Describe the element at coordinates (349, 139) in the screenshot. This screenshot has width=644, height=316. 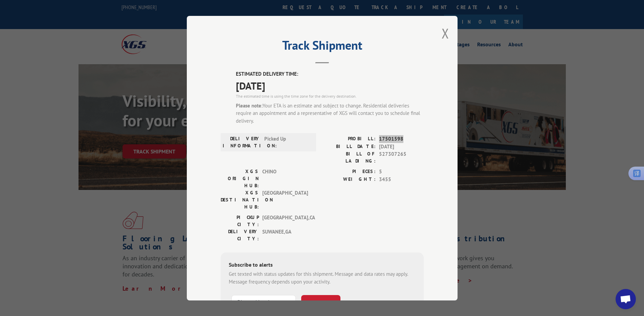
I see `label: PROBILL:` at that location.